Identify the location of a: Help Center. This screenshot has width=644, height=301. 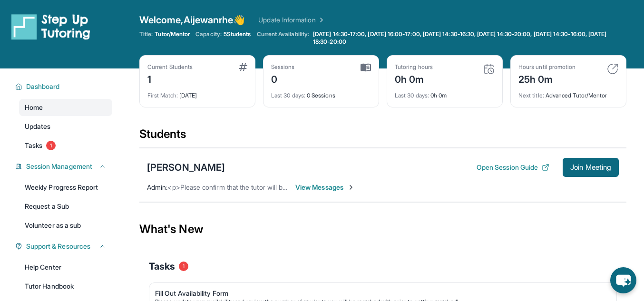
(65, 267).